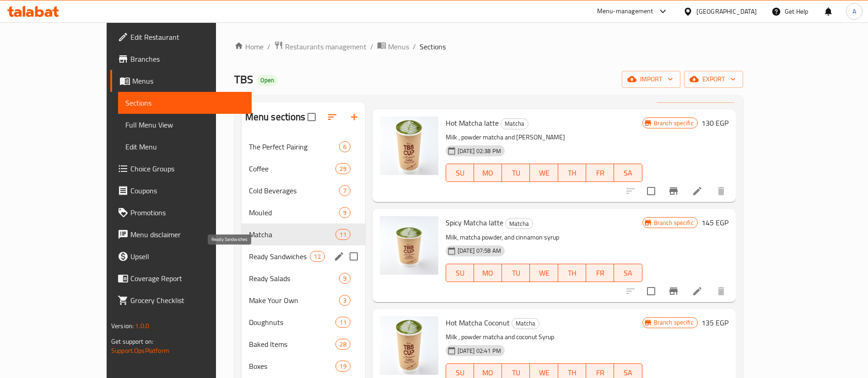 This screenshot has width=868, height=378. What do you see at coordinates (185, 147) in the screenshot?
I see `span: Edit Menu` at bounding box center [185, 147].